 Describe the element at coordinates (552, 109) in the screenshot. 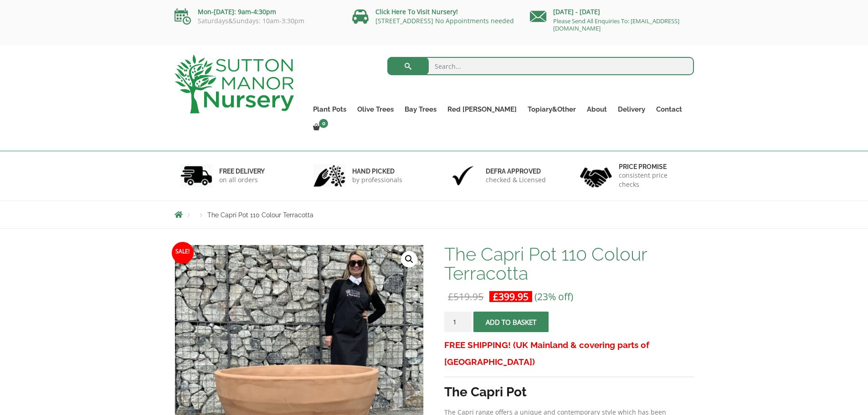

I see `a: Topiary&Other` at that location.